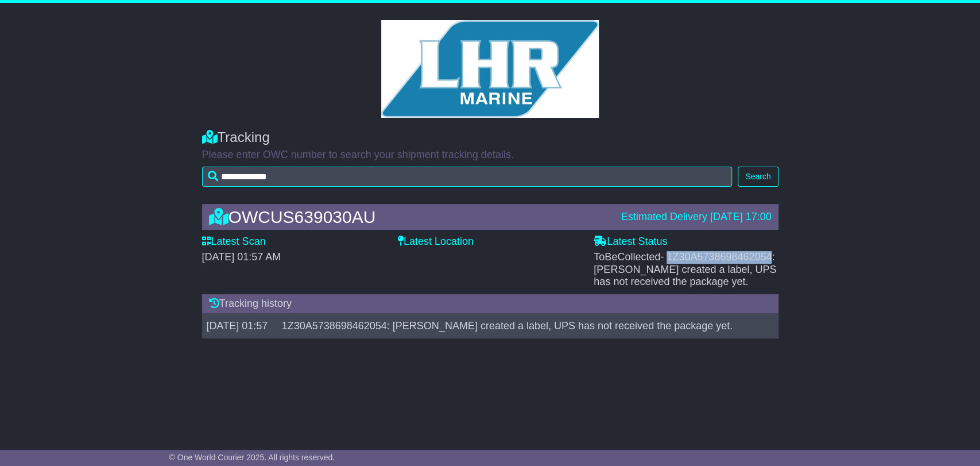 This screenshot has width=980, height=466. What do you see at coordinates (630, 242) in the screenshot?
I see `label: Latest Status` at bounding box center [630, 242].